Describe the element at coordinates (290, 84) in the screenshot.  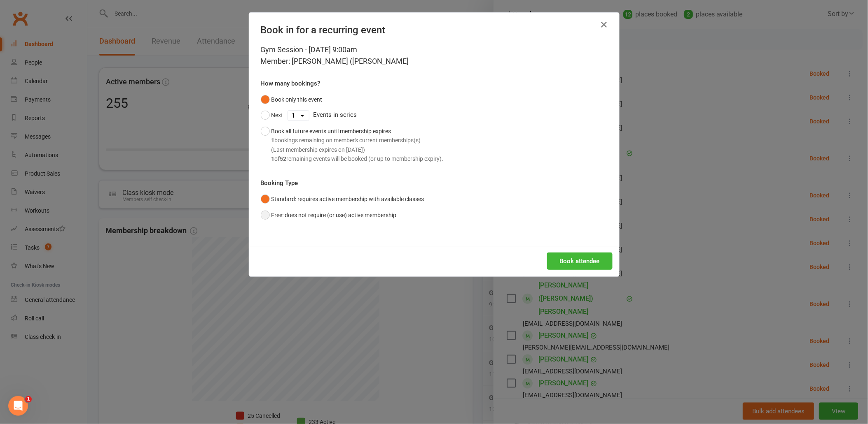
I see `label: How many bookings?` at that location.